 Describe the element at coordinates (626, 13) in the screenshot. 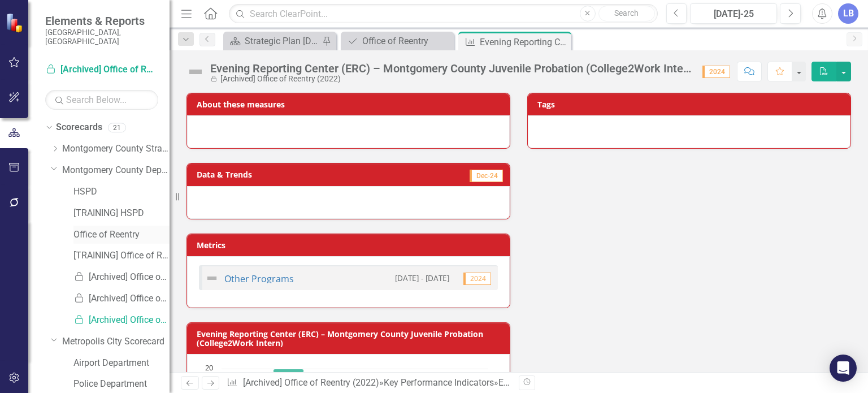

I see `span: Search` at that location.